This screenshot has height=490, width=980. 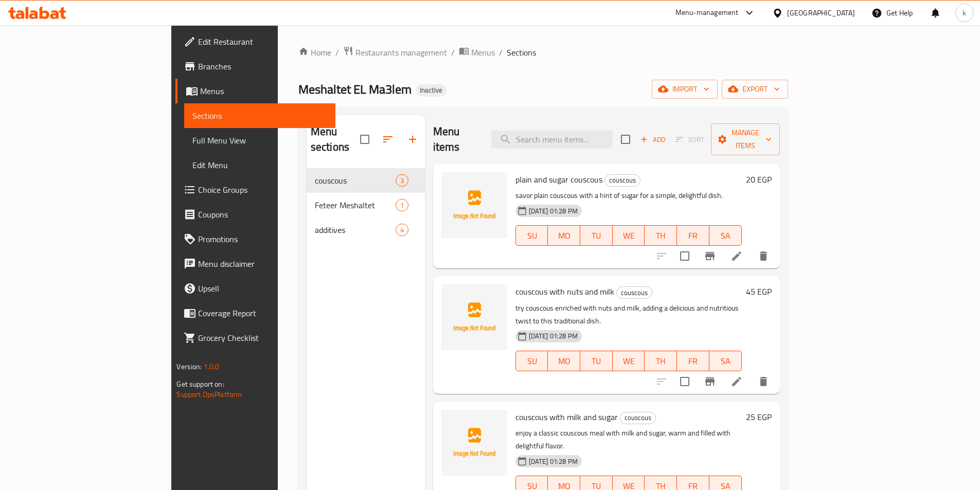 What do you see at coordinates (262, 215) in the screenshot?
I see `span: Coupons` at bounding box center [262, 215].